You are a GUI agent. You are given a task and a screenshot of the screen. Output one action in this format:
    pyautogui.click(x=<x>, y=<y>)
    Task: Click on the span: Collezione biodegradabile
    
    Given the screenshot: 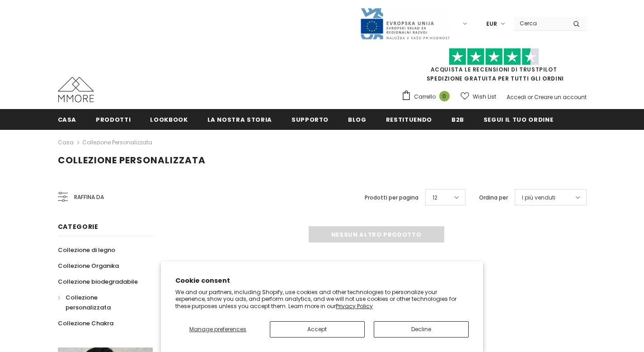 What is the action you would take?
    pyautogui.click(x=97, y=282)
    